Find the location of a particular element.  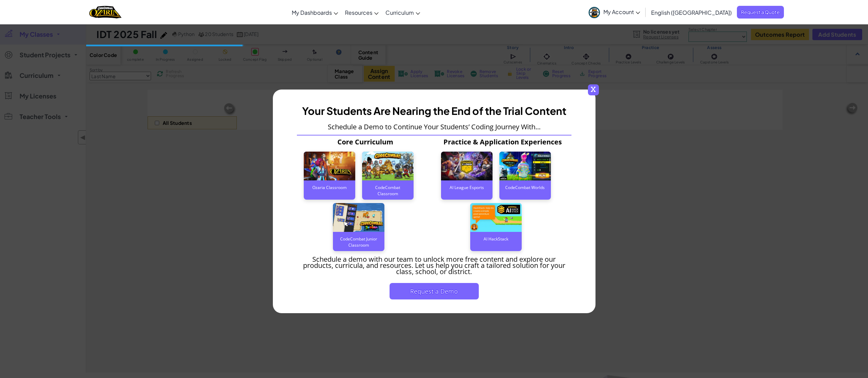

div: CodeCombat Junior Classroom is located at coordinates (358, 239).